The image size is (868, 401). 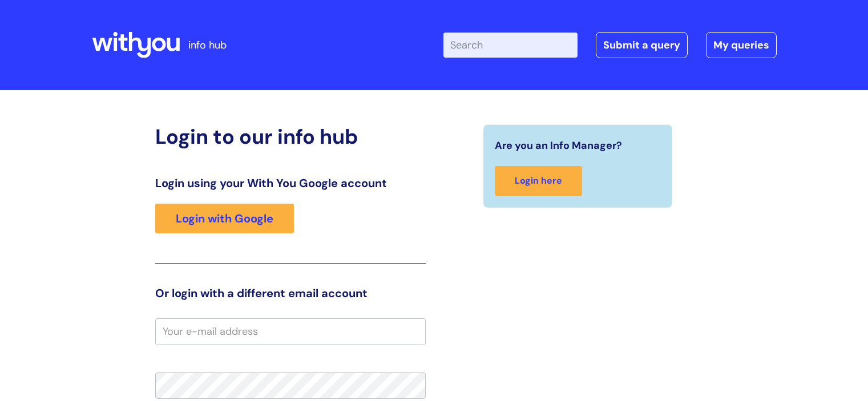 What do you see at coordinates (224, 218) in the screenshot?
I see `a: Login with Google` at bounding box center [224, 218].